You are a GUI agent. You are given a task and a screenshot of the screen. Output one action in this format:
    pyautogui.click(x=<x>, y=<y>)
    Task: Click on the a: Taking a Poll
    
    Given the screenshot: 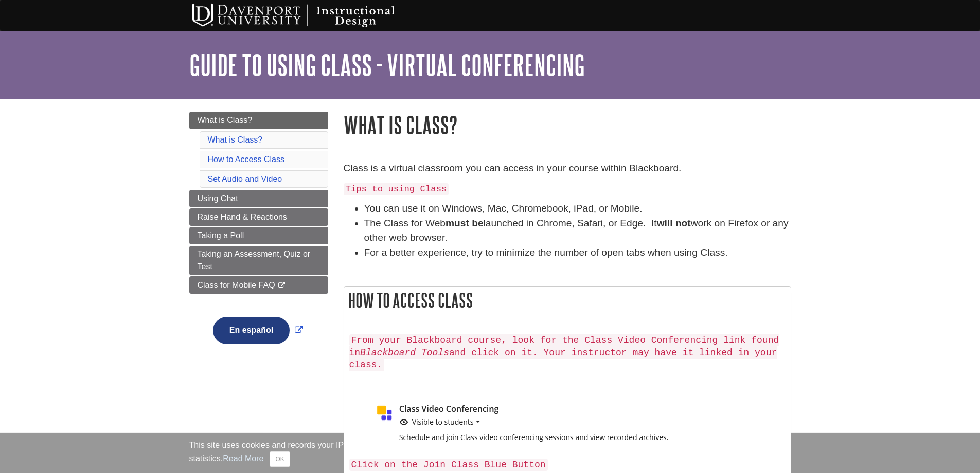 What is the action you would take?
    pyautogui.click(x=259, y=236)
    